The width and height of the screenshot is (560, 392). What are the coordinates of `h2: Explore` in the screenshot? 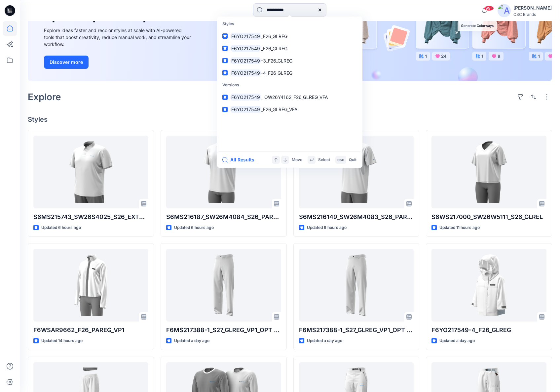 It's located at (44, 97).